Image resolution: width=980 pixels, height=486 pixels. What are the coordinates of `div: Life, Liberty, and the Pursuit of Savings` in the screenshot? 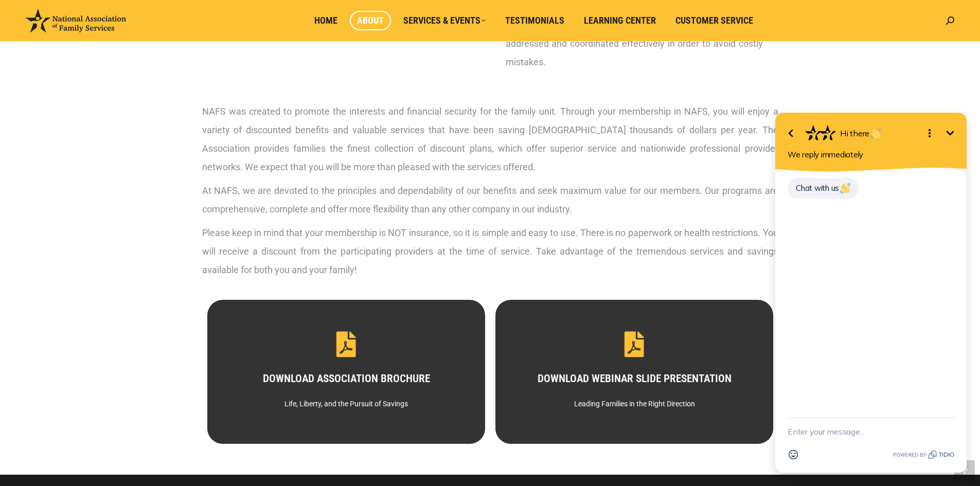 It's located at (345, 404).